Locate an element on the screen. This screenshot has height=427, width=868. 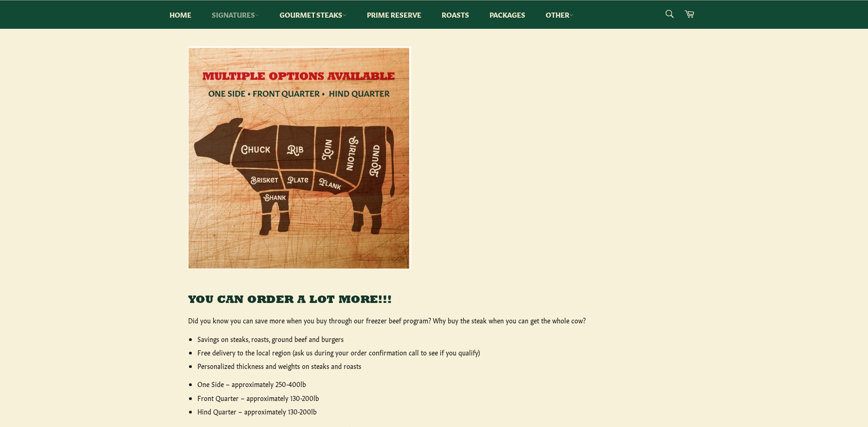
a: Prime Reserve is located at coordinates (394, 14).